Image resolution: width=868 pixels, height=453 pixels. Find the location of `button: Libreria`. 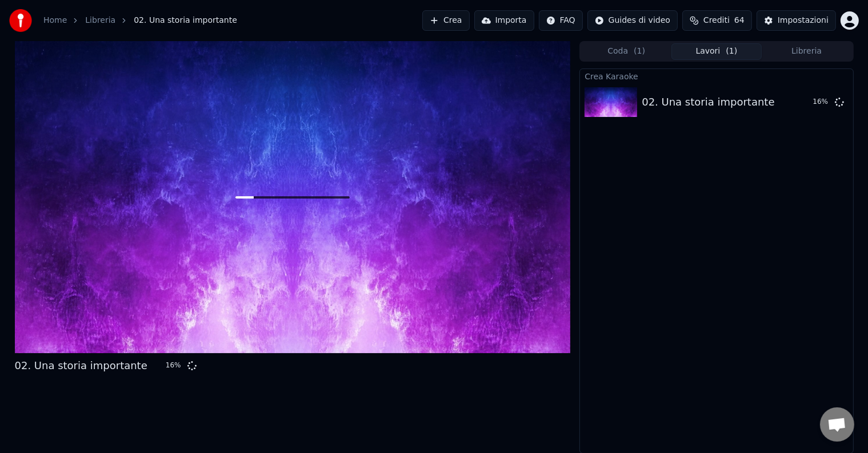

button: Libreria is located at coordinates (806, 51).